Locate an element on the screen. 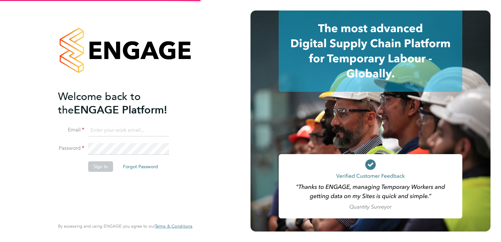 Image resolution: width=501 pixels, height=242 pixels. label: Password is located at coordinates (71, 148).